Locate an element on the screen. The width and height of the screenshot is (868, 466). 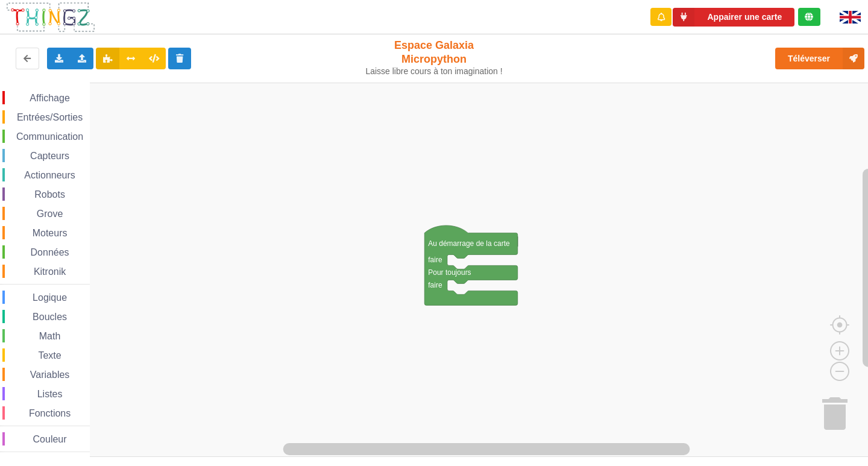
span: Fonctions is located at coordinates (50, 413).